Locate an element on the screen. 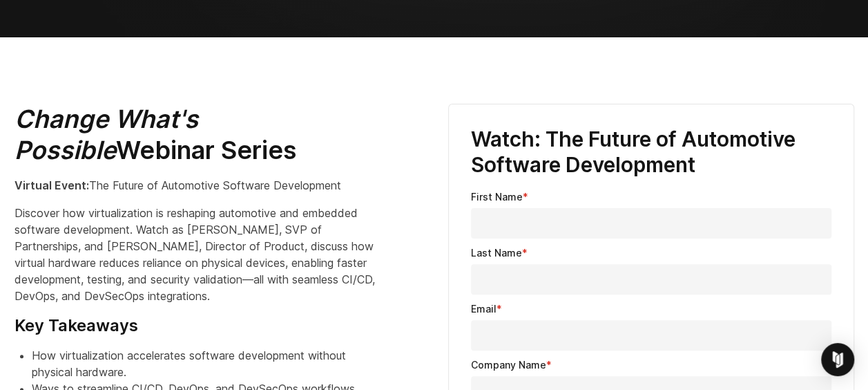 This screenshot has width=868, height=390. div: Open Intercom Messenger is located at coordinates (838, 359).